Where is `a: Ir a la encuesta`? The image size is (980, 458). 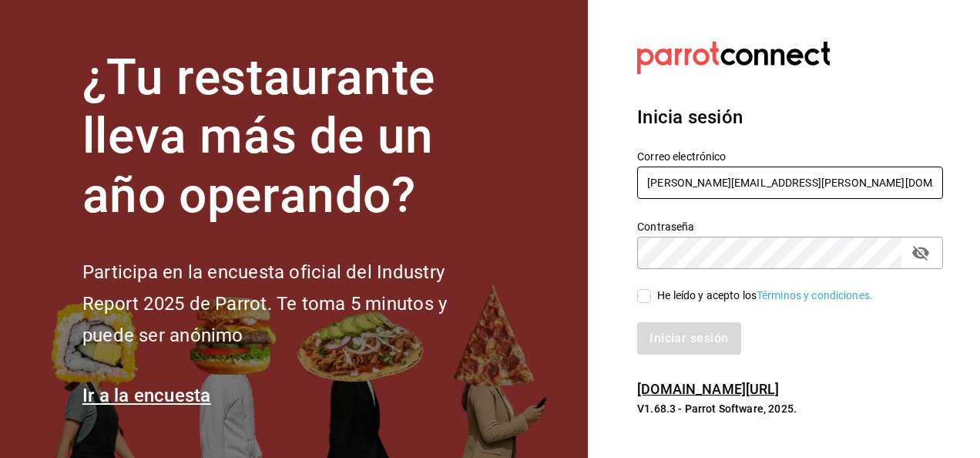
a: Ir a la encuesta is located at coordinates (146, 395).